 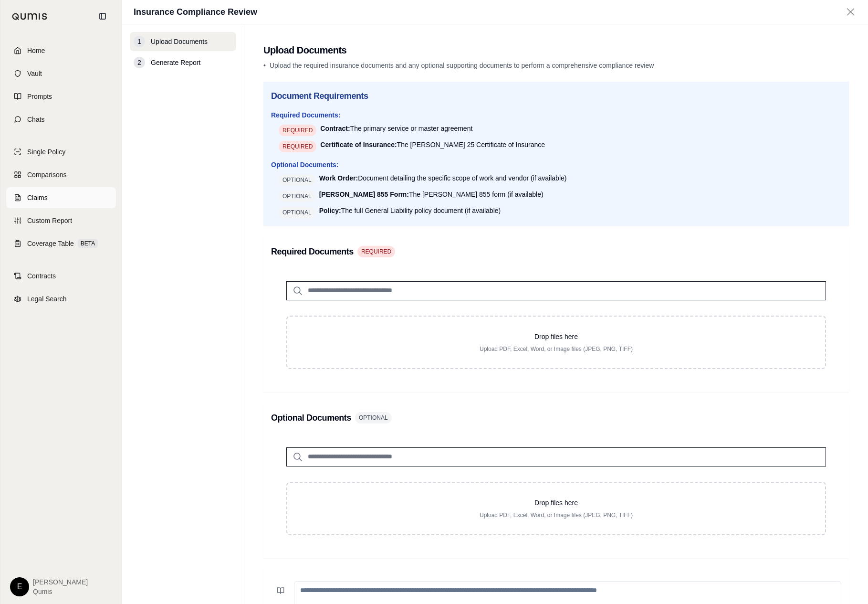 What do you see at coordinates (60, 592) in the screenshot?
I see `span: Qumis` at bounding box center [60, 592].